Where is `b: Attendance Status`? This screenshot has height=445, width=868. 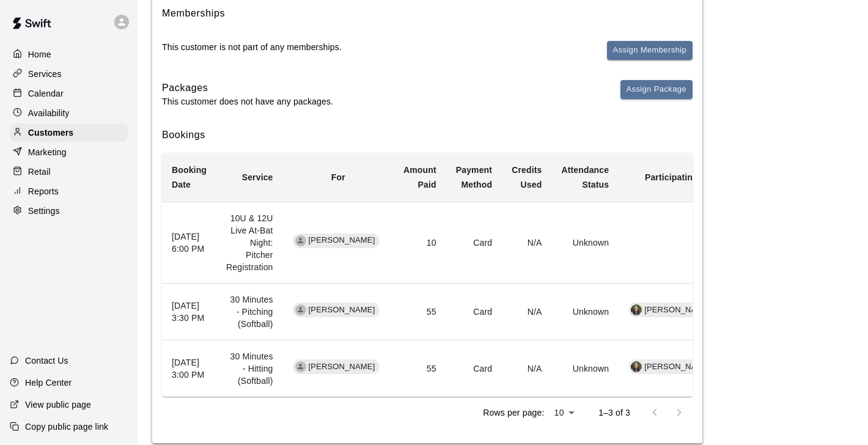 b: Attendance Status is located at coordinates (585, 177).